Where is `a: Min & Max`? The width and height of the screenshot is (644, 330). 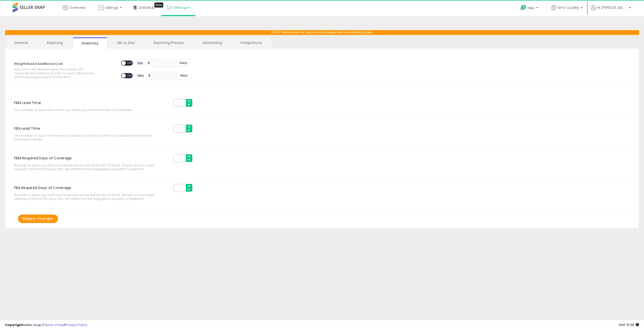 a: Min & Max is located at coordinates (126, 42).